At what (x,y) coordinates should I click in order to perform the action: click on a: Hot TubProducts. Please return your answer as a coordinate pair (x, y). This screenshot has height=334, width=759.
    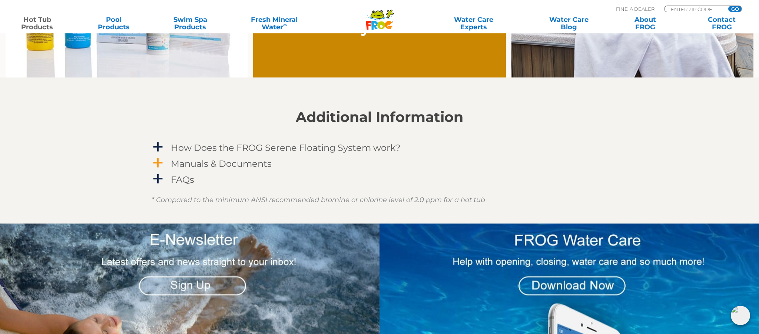
    Looking at the image, I should click on (37, 23).